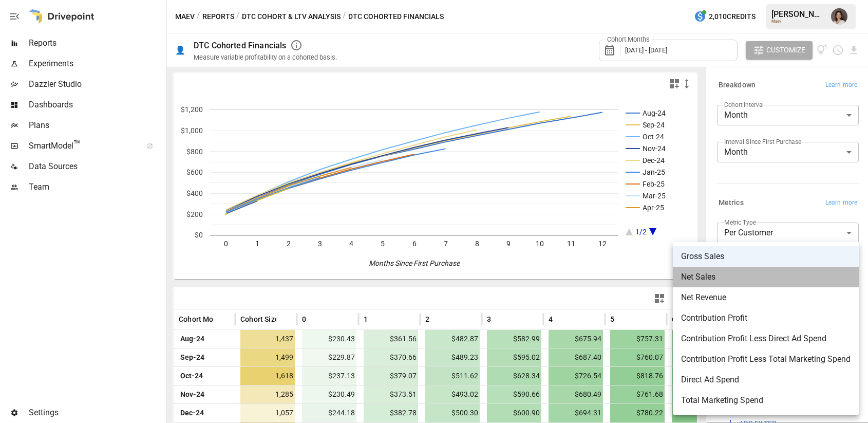 The image size is (868, 423). What do you see at coordinates (766, 276) in the screenshot?
I see `span: Net Sales` at bounding box center [766, 276].